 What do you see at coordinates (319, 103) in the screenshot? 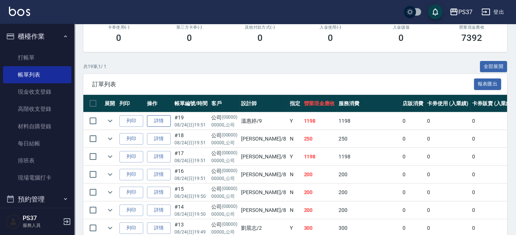
I see `th: 營業現金應收` at bounding box center [319, 103].